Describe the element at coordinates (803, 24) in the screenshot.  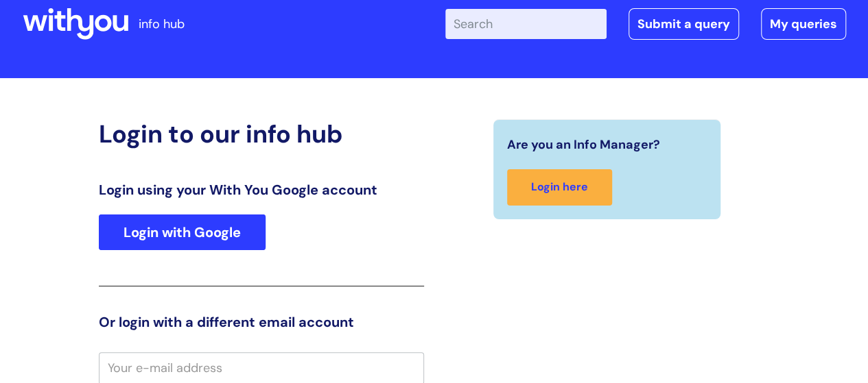
I see `a: My queries` at that location.